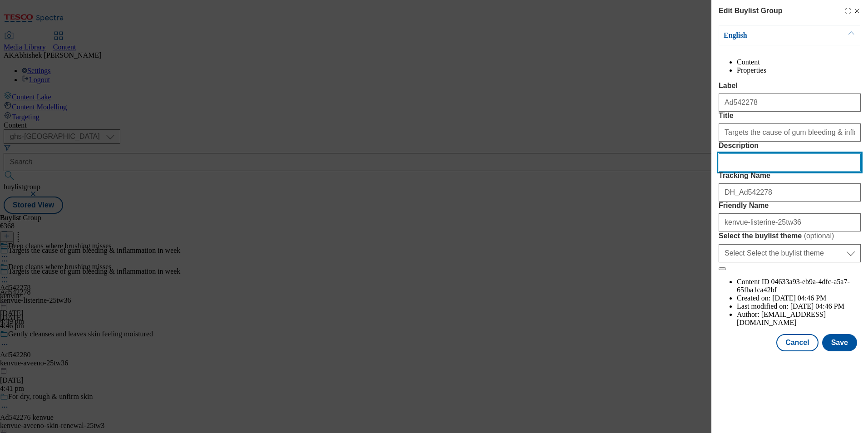 This screenshot has width=868, height=433. I want to click on input: Enter Title, so click(789, 133).